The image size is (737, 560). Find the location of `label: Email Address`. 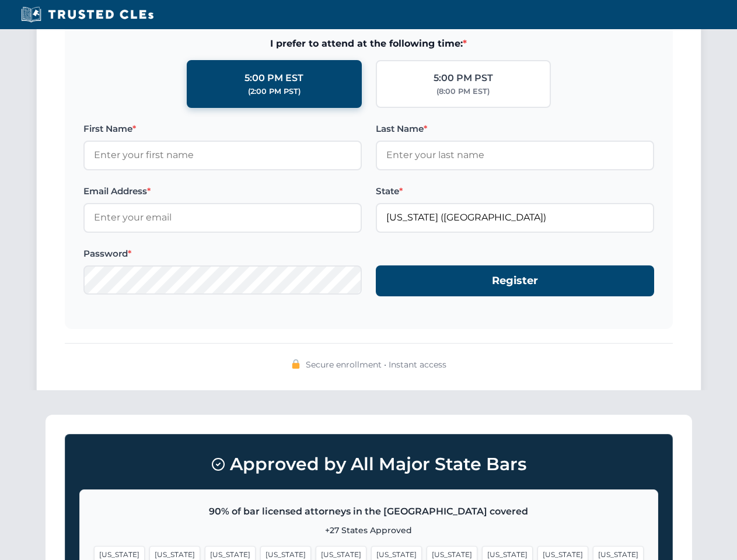

label: Email Address is located at coordinates (222, 191).